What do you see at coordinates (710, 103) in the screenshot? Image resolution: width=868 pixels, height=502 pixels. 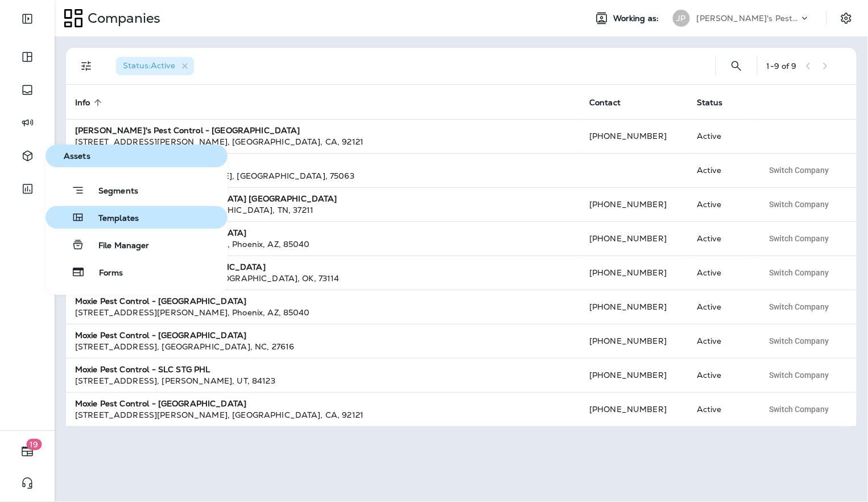 I see `span: Status` at bounding box center [710, 103].